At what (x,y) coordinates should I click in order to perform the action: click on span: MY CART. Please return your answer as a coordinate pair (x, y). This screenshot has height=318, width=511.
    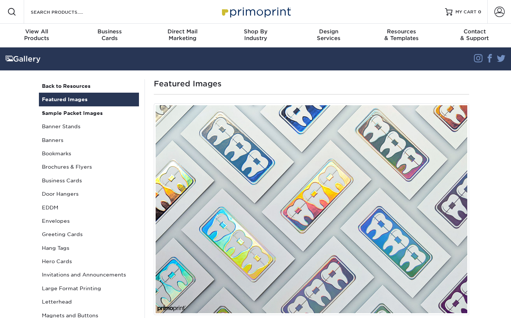
    Looking at the image, I should click on (466, 12).